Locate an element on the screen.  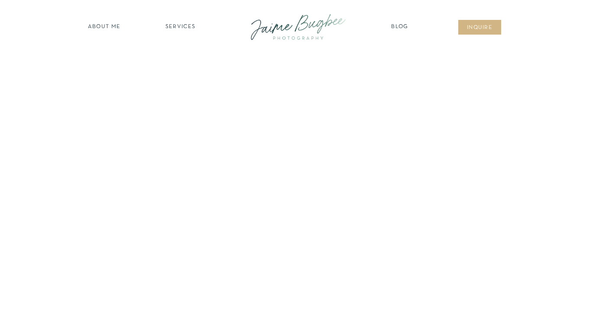
a: SERVICES is located at coordinates (180, 27).